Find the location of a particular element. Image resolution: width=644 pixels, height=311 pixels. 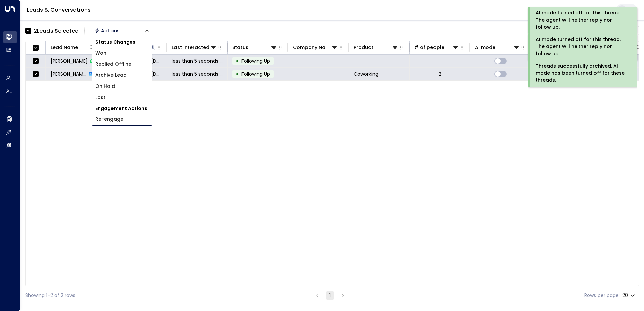

button: page 1 is located at coordinates (330, 295).